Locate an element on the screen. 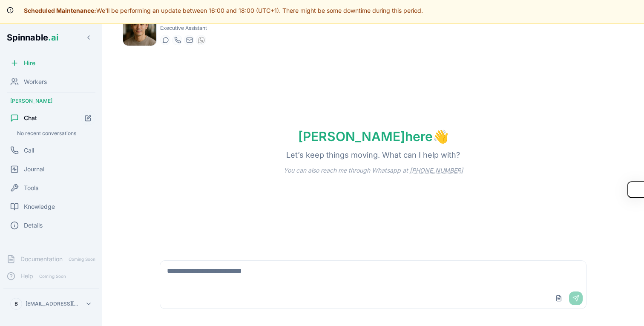  span: Chat is located at coordinates (30, 118).